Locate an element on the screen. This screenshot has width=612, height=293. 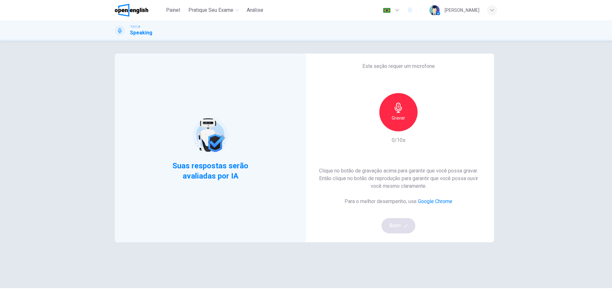
h1: Speaking is located at coordinates (141, 33).